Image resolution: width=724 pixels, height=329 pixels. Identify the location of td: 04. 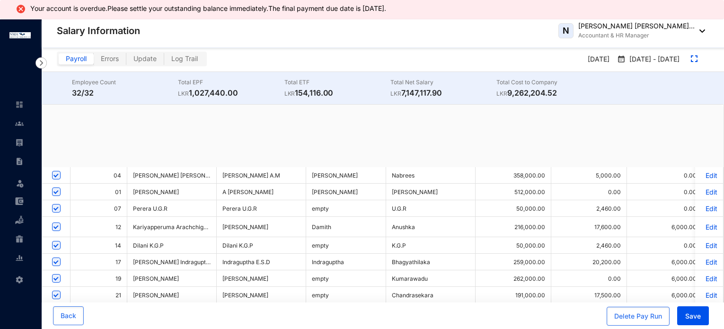
(99, 175).